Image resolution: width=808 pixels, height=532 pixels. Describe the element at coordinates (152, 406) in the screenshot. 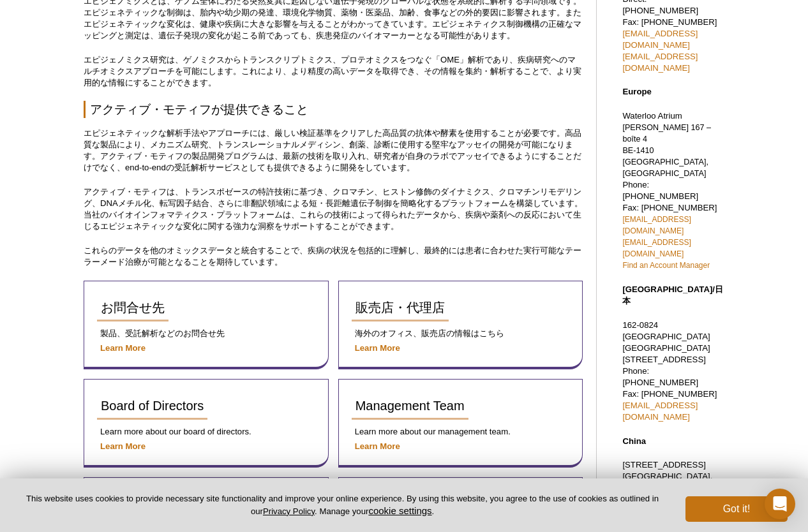

I see `span: Board of Directors` at that location.